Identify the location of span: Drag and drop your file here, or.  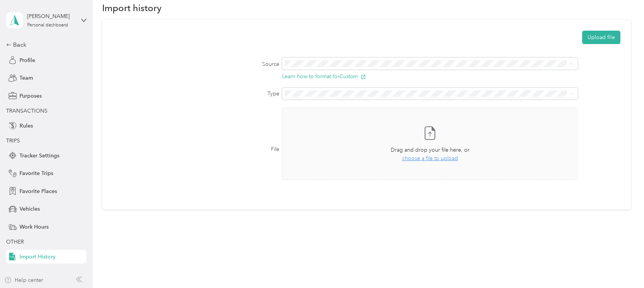
(430, 150).